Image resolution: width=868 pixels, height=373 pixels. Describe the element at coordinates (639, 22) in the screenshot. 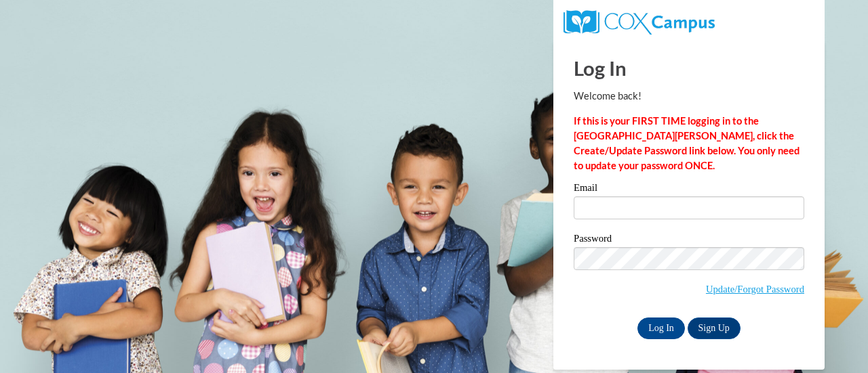

I see `img: COX Campus` at that location.